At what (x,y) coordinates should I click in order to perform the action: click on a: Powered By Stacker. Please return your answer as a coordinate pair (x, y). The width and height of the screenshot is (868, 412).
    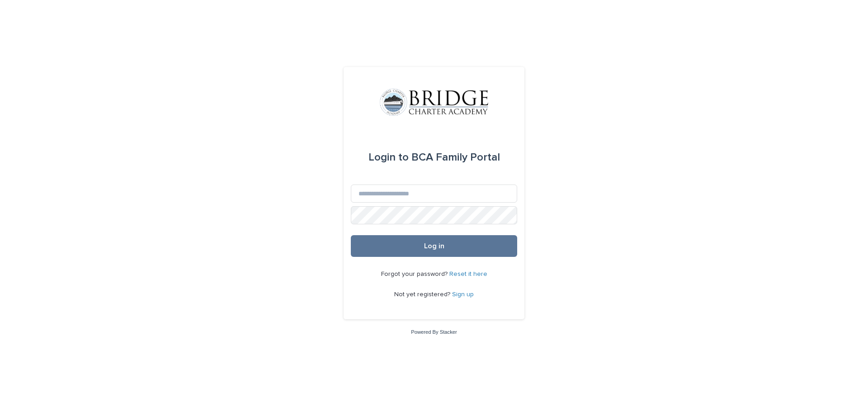
    Looking at the image, I should click on (433, 332).